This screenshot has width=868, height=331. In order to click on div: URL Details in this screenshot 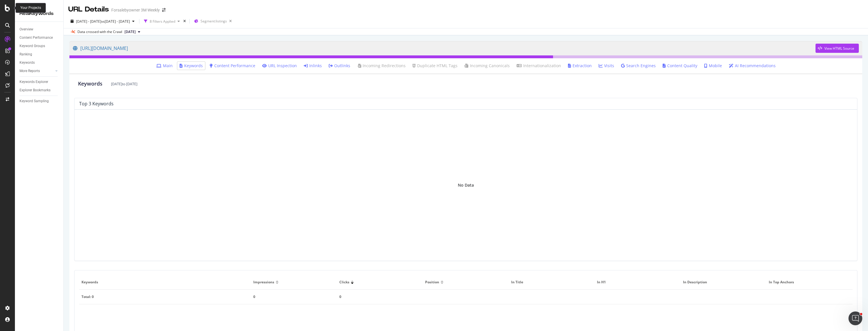, I will do `click(89, 10)`.